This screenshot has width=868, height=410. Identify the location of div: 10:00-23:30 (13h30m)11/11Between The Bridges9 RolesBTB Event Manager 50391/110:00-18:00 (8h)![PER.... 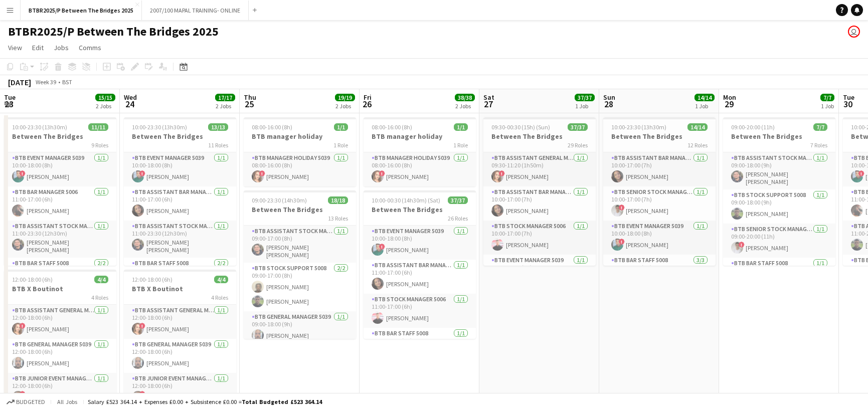
(60, 192).